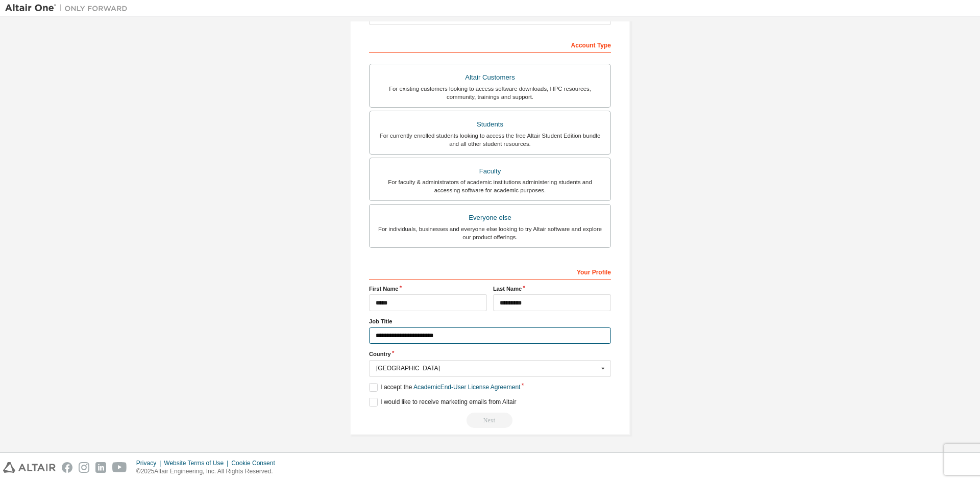  I want to click on label: First Name, so click(428, 289).